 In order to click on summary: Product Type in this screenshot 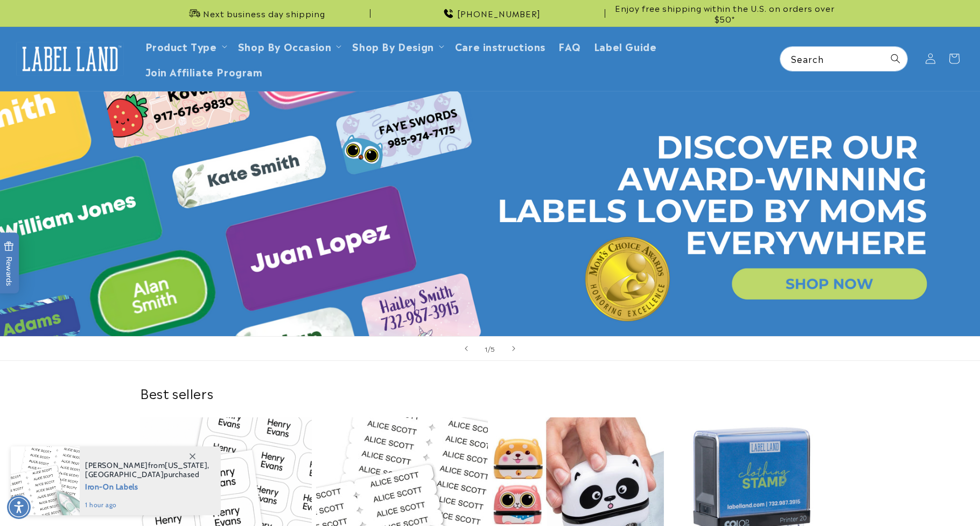, I will do `click(185, 46)`.